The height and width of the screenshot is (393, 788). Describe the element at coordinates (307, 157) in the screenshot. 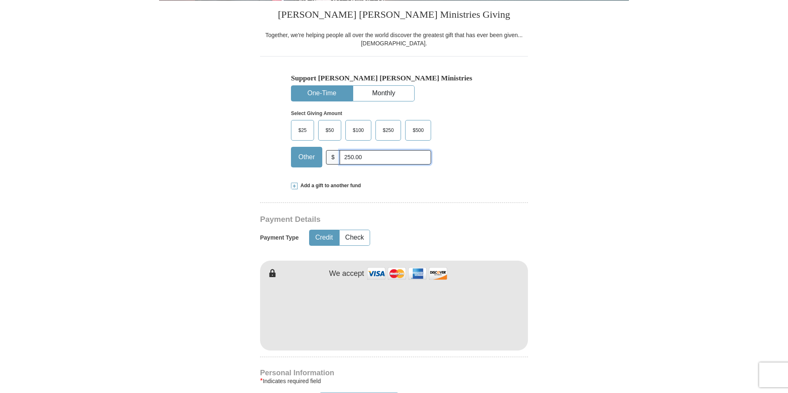

I see `span: Other` at that location.